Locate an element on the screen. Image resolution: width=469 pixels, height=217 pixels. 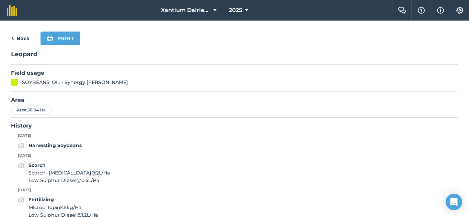
h2: Field usage is located at coordinates (234, 73).